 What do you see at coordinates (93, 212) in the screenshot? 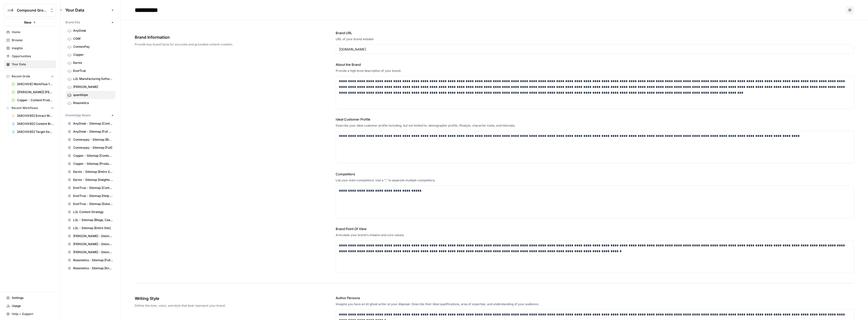
I see `span: L2L Content Strategy` at bounding box center [93, 212].